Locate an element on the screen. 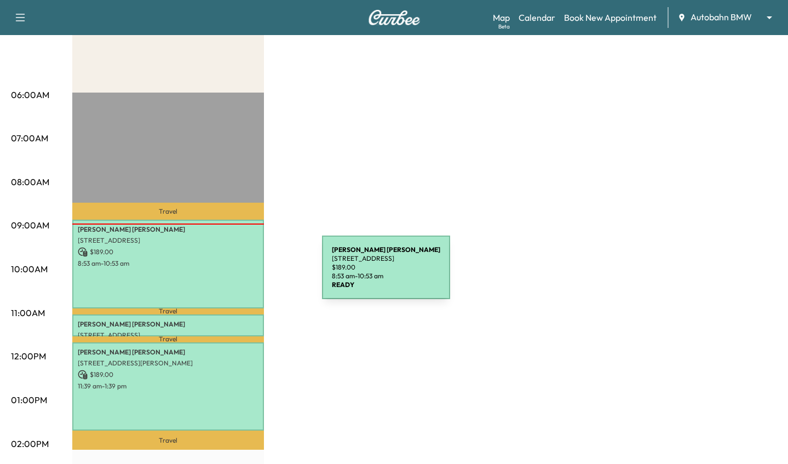  p: 12:00PM is located at coordinates (28, 356).